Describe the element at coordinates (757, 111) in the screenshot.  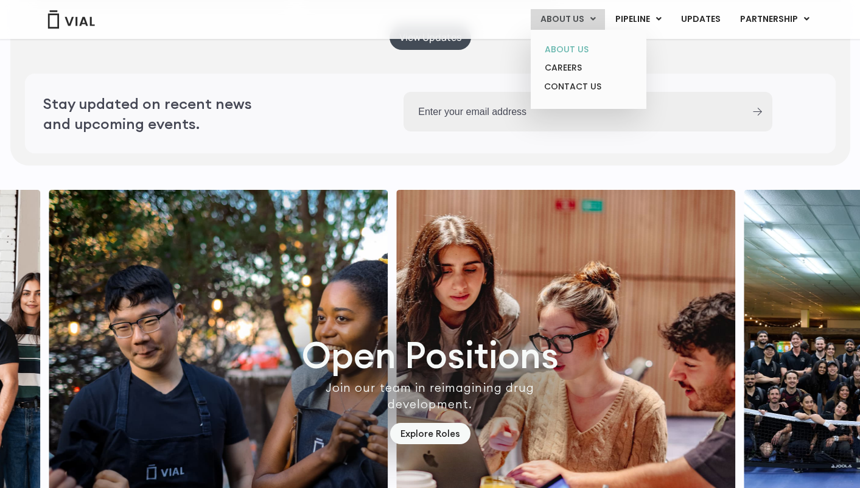
I see `input: Submit` at that location.